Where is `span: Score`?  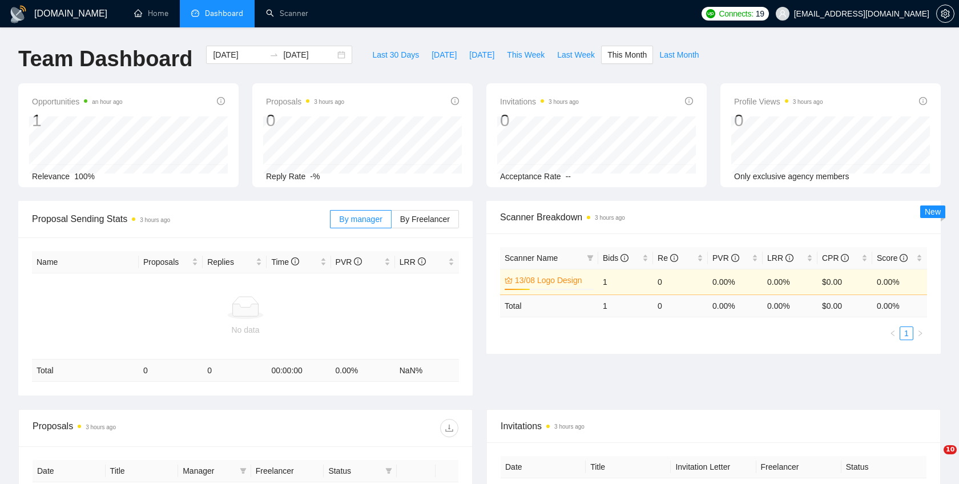 span: Score is located at coordinates (892, 258).